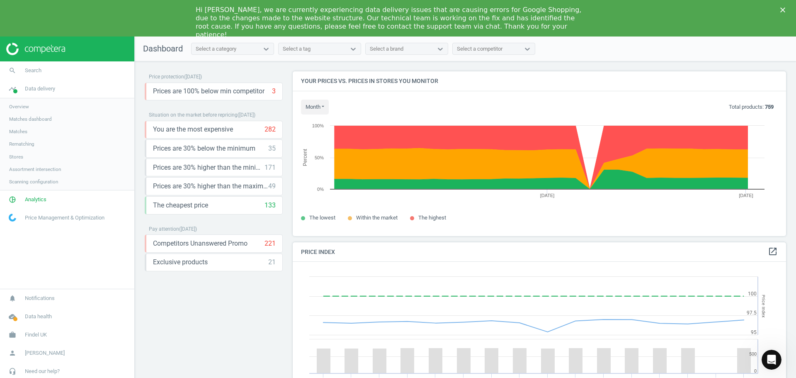 This screenshot has height=378, width=796. Describe the element at coordinates (16, 157) in the screenshot. I see `span: Stores` at that location.